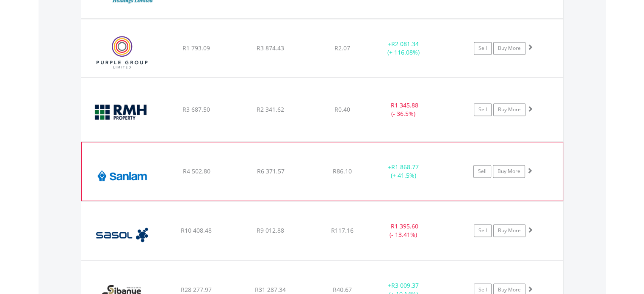  What do you see at coordinates (403, 171) in the screenshot?
I see `div: + (+ 41.5%)` at bounding box center [403, 171].